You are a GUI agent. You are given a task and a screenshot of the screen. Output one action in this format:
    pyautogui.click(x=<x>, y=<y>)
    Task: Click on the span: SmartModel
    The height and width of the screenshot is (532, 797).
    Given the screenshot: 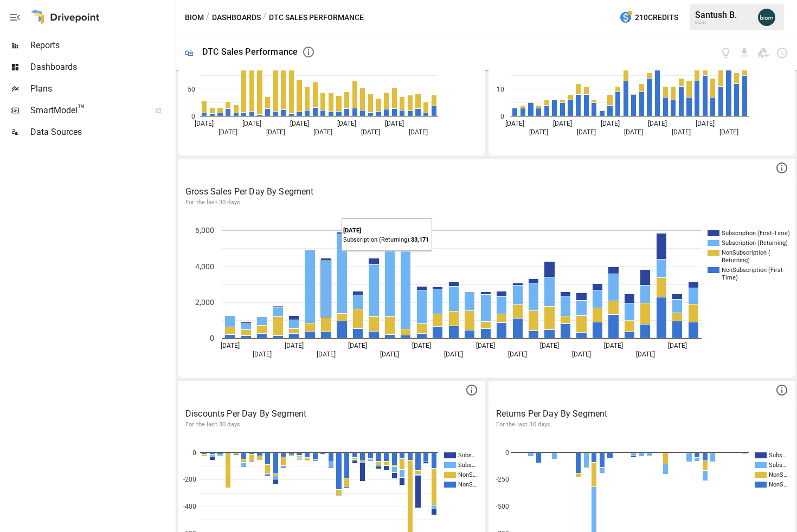 What is the action you would take?
    pyautogui.click(x=87, y=111)
    